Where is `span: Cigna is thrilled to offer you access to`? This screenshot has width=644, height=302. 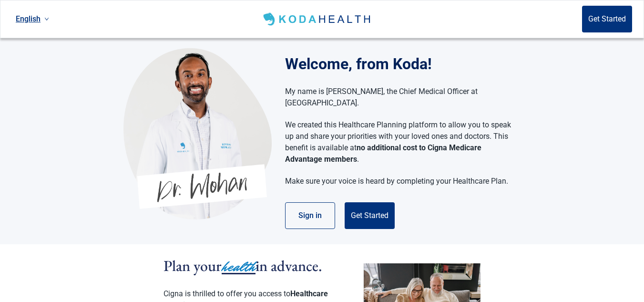 span: Cigna is thrilled to offer you access to is located at coordinates (227, 293).